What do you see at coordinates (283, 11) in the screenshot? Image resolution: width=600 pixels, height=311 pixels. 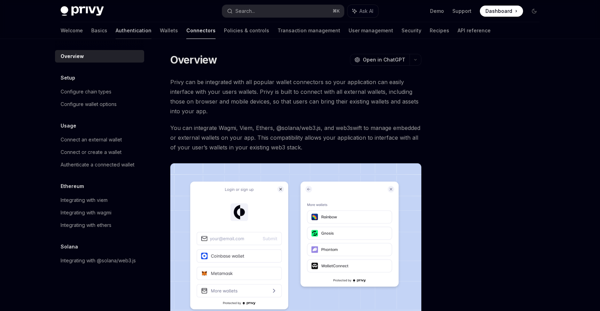 I see `button: Search...⌘K` at bounding box center [283, 11].